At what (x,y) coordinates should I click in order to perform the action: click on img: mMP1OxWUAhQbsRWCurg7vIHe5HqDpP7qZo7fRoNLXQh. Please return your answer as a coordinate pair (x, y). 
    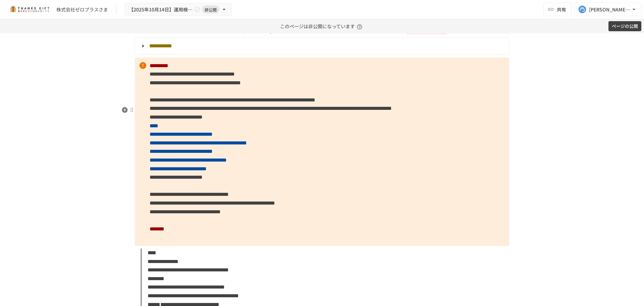
    Looking at the image, I should click on (30, 9).